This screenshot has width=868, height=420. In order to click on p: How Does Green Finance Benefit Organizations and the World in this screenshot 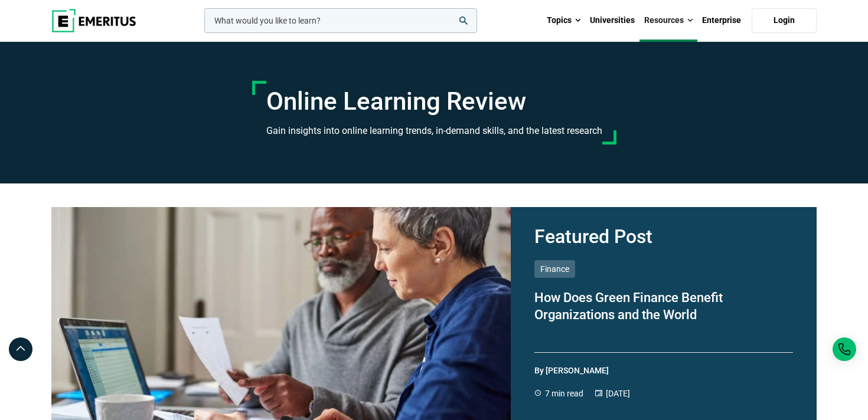, I will do `click(664, 315)`.